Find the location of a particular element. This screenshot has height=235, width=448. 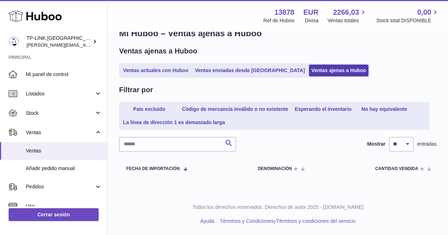

div: Divisa is located at coordinates (312, 20).